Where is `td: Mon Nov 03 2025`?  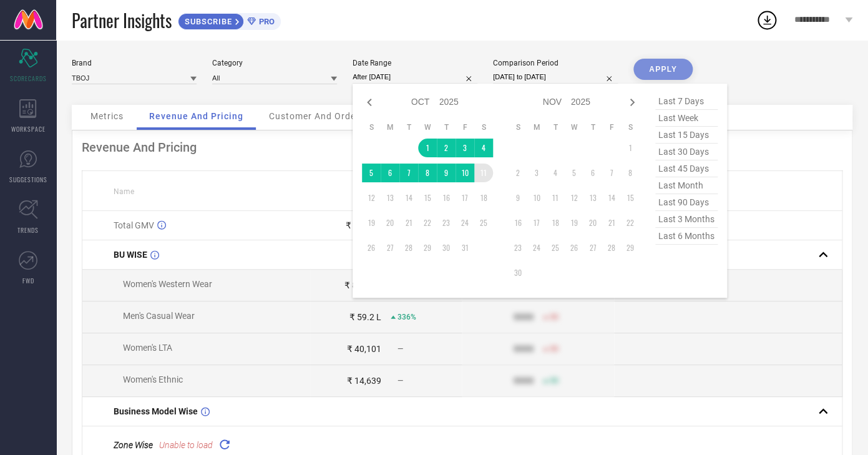
td: Mon Nov 03 2025 is located at coordinates (536, 173).